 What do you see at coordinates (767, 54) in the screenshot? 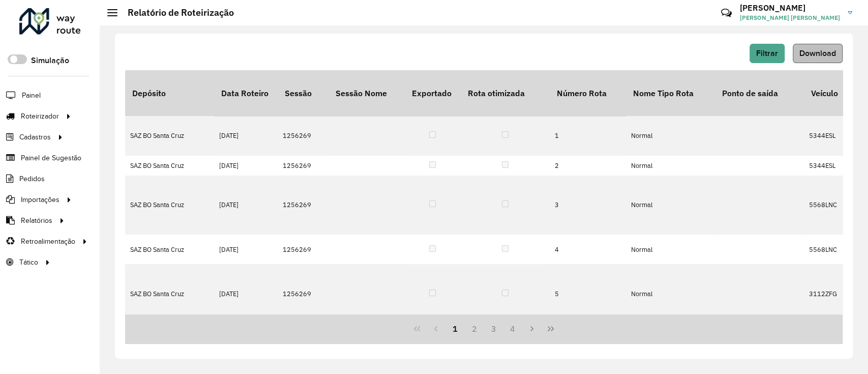
I see `button: Filtrar` at bounding box center [767, 54].